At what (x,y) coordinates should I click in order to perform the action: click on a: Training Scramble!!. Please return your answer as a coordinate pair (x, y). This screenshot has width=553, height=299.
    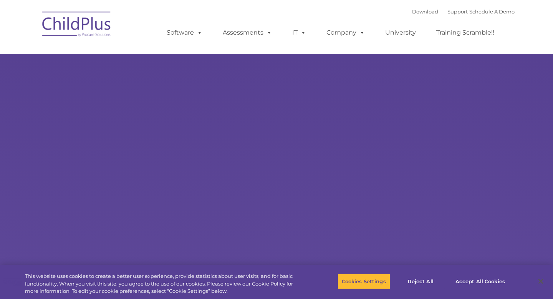
    Looking at the image, I should click on (465, 33).